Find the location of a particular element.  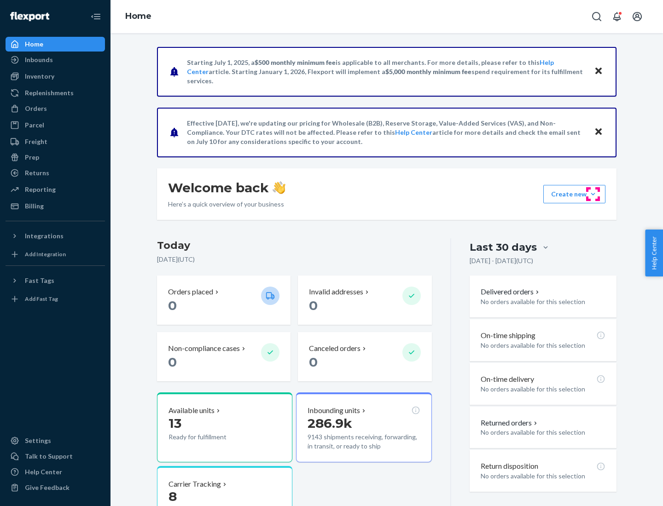

p: Returned orders is located at coordinates (510, 423).